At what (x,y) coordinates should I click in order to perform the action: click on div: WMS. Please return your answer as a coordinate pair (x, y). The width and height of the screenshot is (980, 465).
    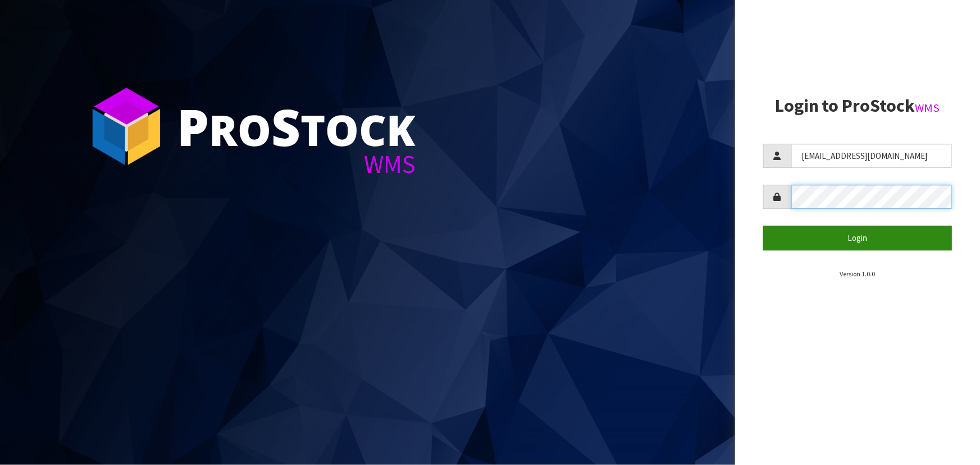
    Looking at the image, I should click on (296, 164).